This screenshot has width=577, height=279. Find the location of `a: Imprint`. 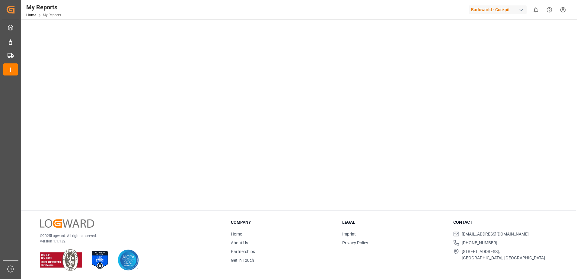

a: Imprint is located at coordinates (349, 234).